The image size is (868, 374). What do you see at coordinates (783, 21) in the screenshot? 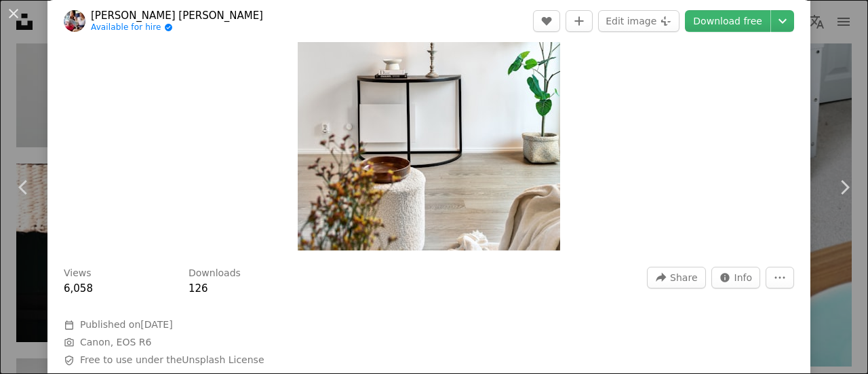
I see `button: Choose download size` at bounding box center [783, 21].